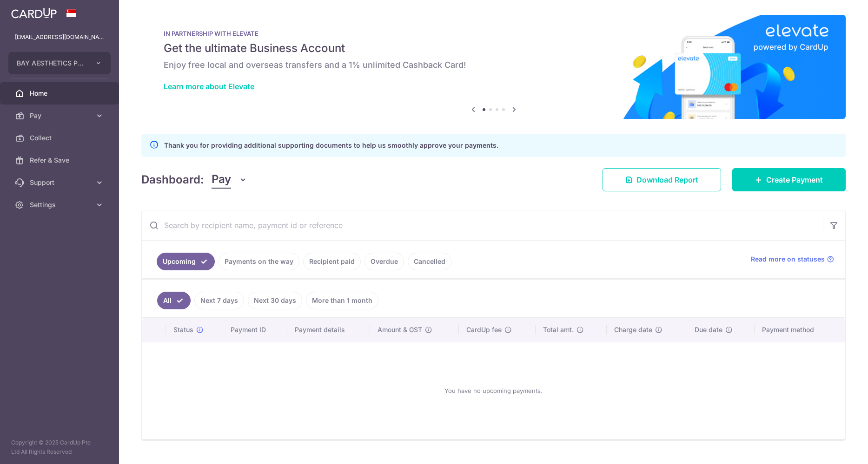 The height and width of the screenshot is (464, 868). Describe the element at coordinates (493, 390) in the screenshot. I see `div: You have no upcoming payments.` at that location.